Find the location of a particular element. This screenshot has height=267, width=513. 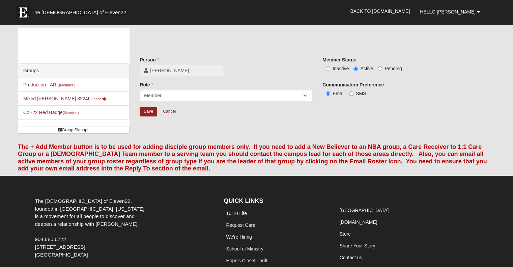

label: Member Status is located at coordinates (339, 60).